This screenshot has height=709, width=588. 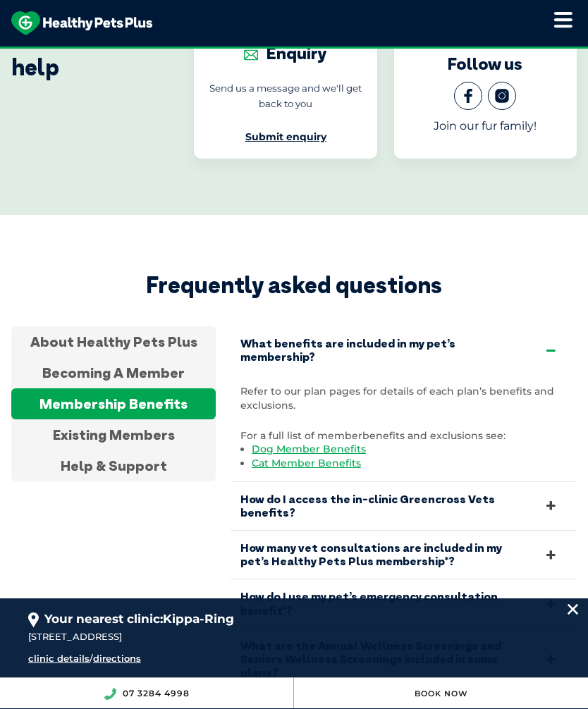 What do you see at coordinates (110, 693) in the screenshot?
I see `img: location_phone.svg` at bounding box center [110, 693].